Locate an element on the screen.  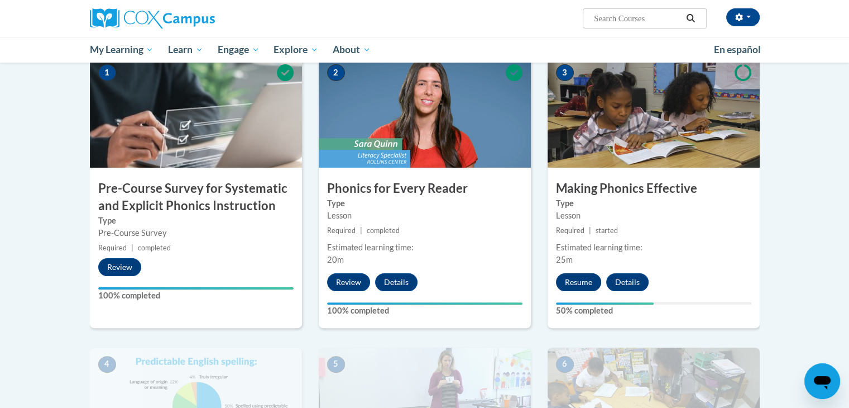
span: 25m is located at coordinates (564, 259).